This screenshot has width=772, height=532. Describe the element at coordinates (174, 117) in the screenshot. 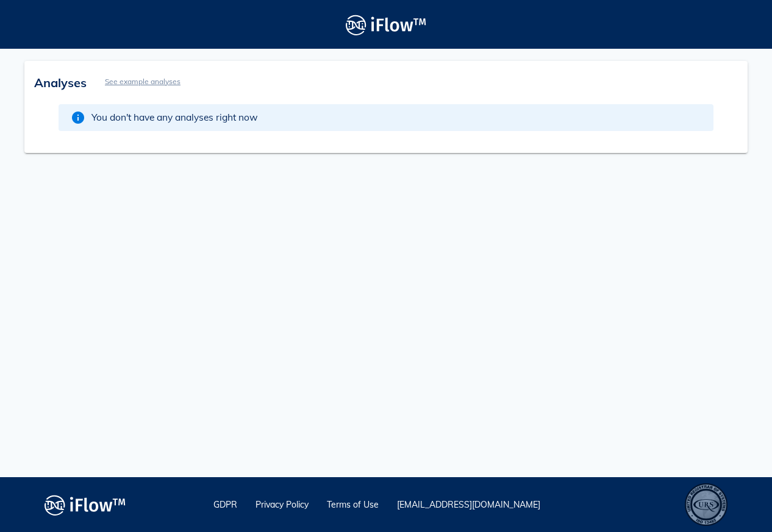

I see `span: You don't have any analyses right now` at that location.